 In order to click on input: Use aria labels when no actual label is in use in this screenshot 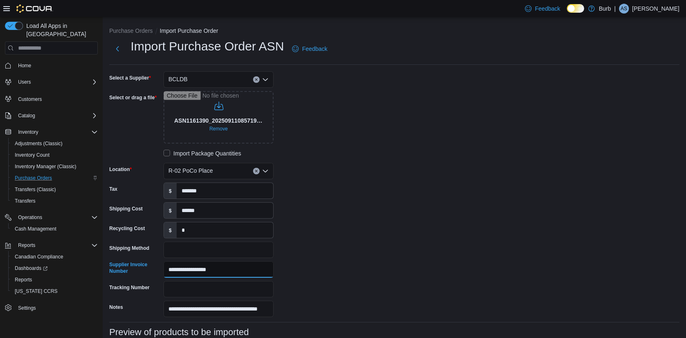, I will do `click(218, 117)`.